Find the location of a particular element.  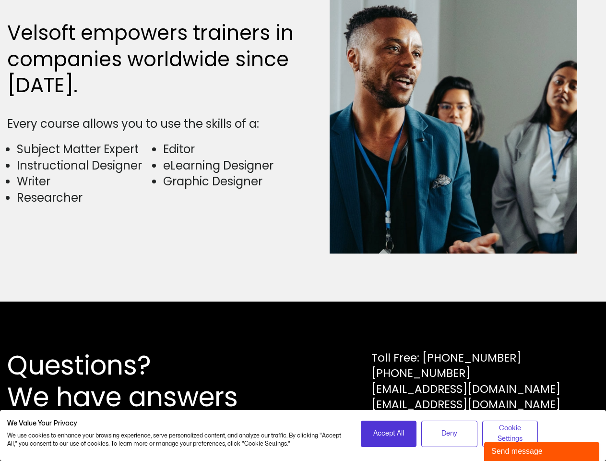

span: Accept All is located at coordinates (389, 433).